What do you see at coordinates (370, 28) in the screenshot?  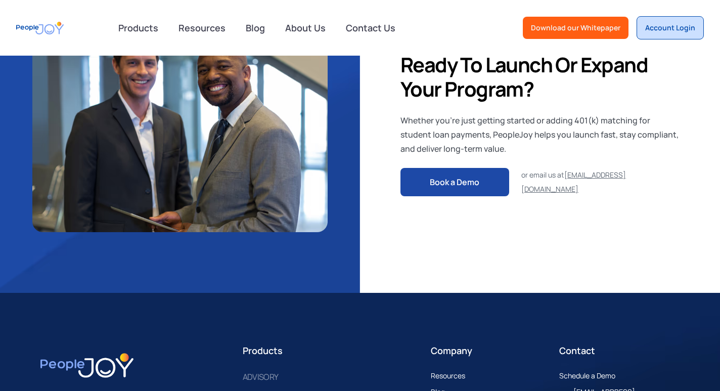 I see `a: Contact Us` at bounding box center [370, 28].